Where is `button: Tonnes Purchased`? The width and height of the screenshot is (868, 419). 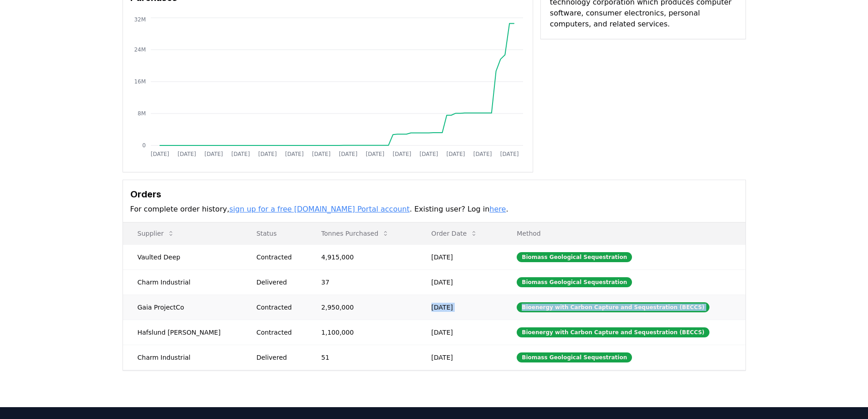
button: Tonnes Purchased is located at coordinates (355, 233).